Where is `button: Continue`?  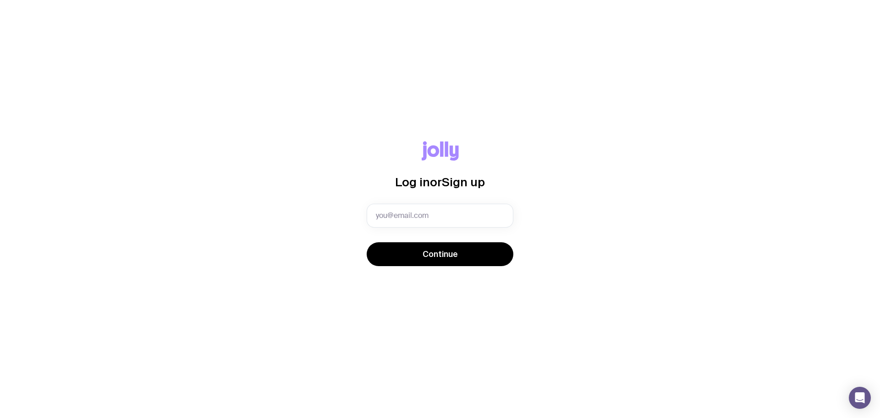 button: Continue is located at coordinates (440, 254).